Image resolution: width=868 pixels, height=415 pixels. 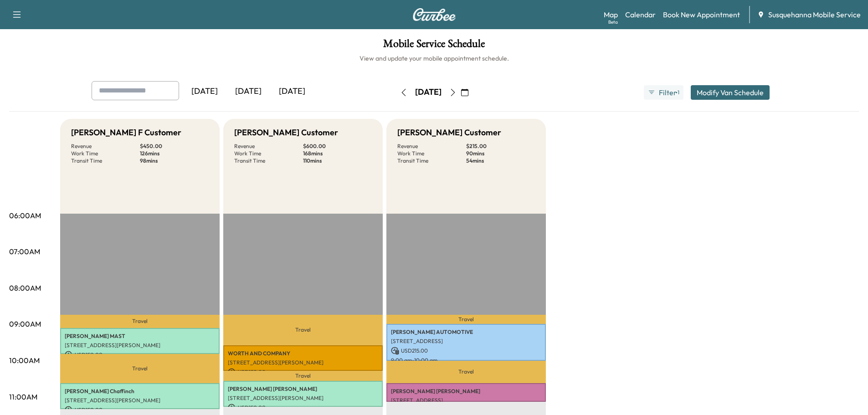 I want to click on p: $ 450.00, so click(x=174, y=146).